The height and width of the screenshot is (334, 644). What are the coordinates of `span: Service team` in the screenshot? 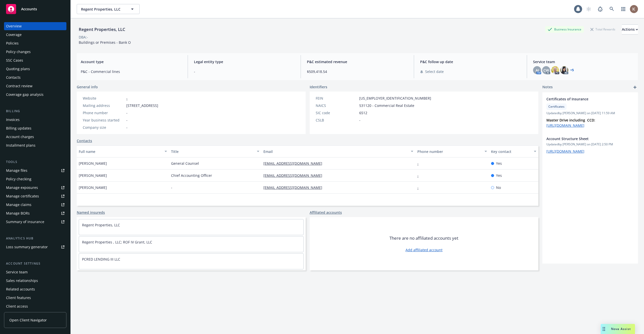 It's located at (583, 62).